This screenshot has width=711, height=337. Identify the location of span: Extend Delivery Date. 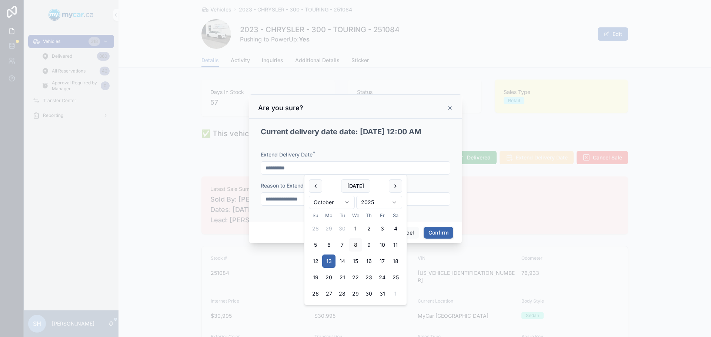
(287, 154).